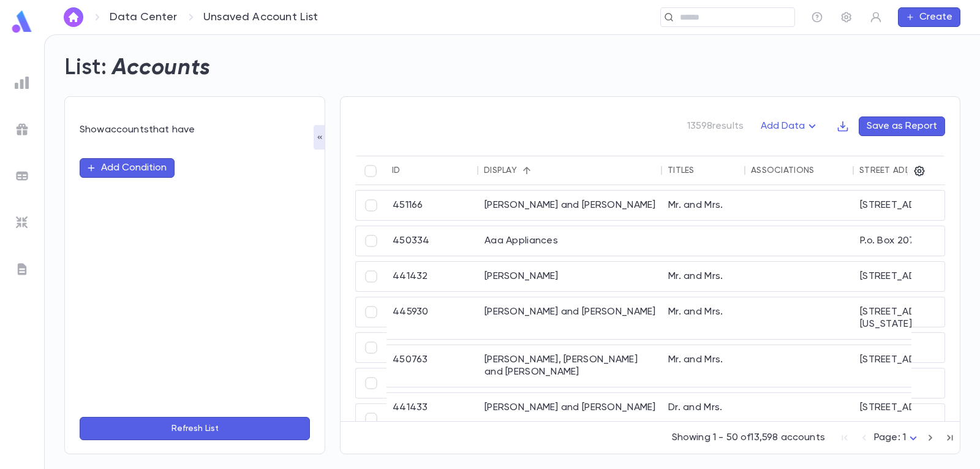  I want to click on img: home_white.a664292cf8c1dea59945f0da9f25487c.svg, so click(74, 18).